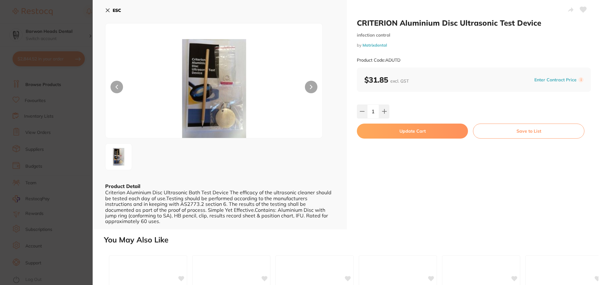  Describe the element at coordinates (386, 80) in the screenshot. I see `b: $31.85` at that location.